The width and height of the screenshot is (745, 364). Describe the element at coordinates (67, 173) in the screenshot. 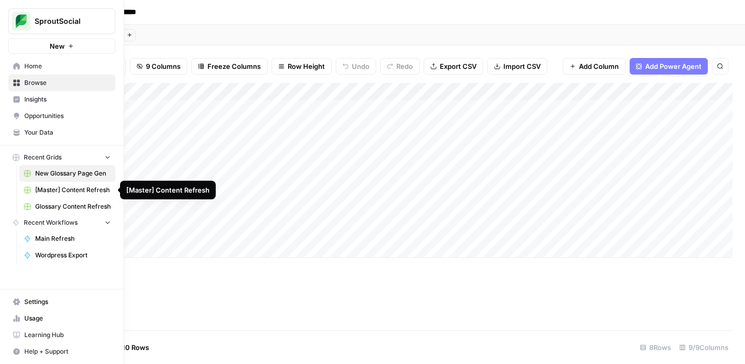

I see `a: New Glossary Page Gen` at that location.